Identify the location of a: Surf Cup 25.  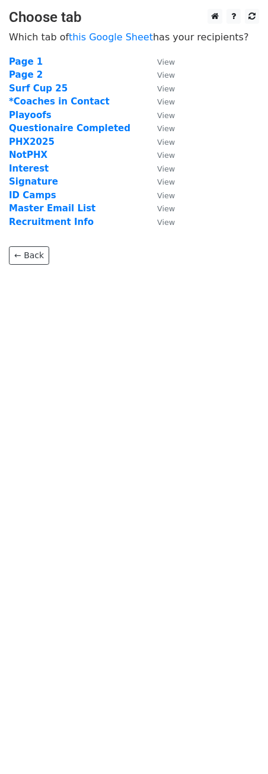
(38, 88).